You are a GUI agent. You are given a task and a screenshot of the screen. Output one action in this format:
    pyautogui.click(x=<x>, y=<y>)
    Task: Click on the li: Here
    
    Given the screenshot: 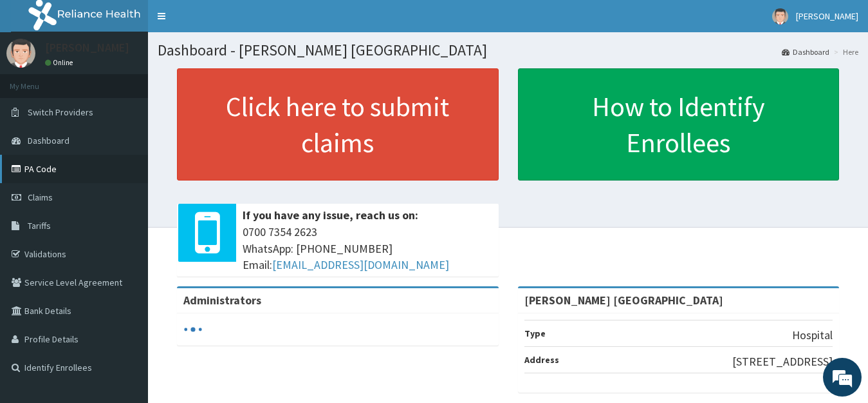 What is the action you would take?
    pyautogui.click(x=844, y=51)
    